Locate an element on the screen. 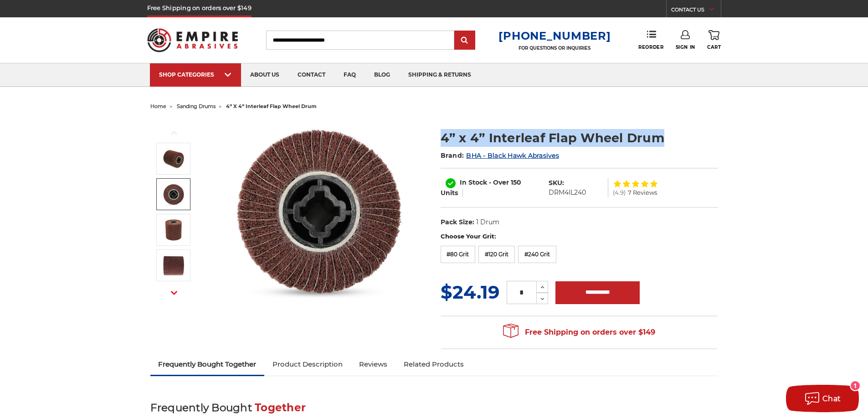  span: - Over is located at coordinates (499, 182).